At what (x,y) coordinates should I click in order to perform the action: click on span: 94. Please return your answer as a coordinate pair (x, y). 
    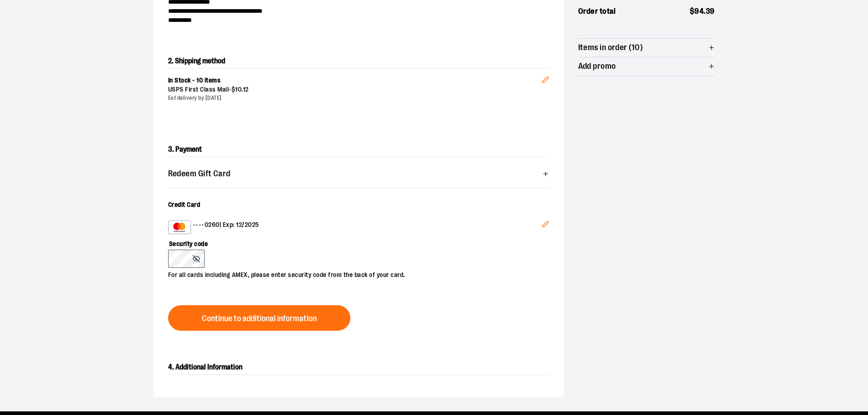
    Looking at the image, I should click on (699, 11).